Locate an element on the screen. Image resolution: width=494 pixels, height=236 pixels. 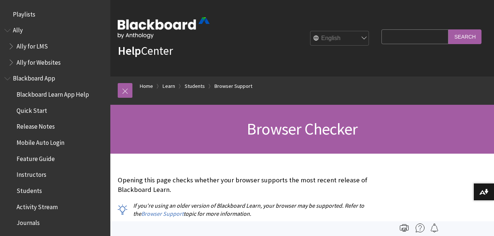
span: Release Notes is located at coordinates (36, 126).